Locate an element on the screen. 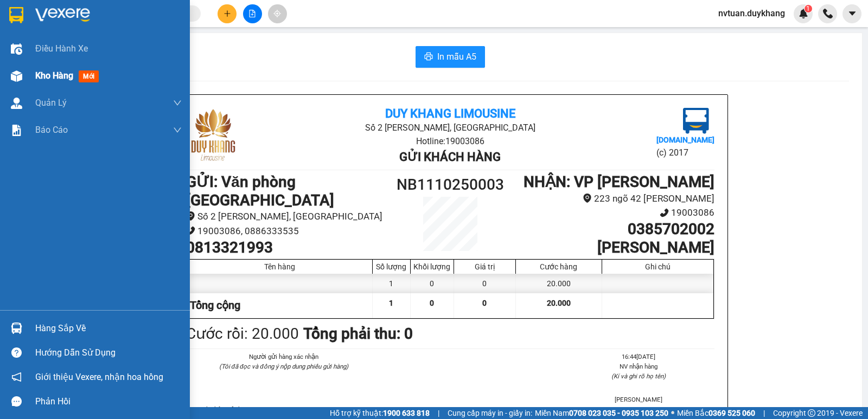 The image size is (868, 419). li: NV nhận hàng is located at coordinates (639, 366).